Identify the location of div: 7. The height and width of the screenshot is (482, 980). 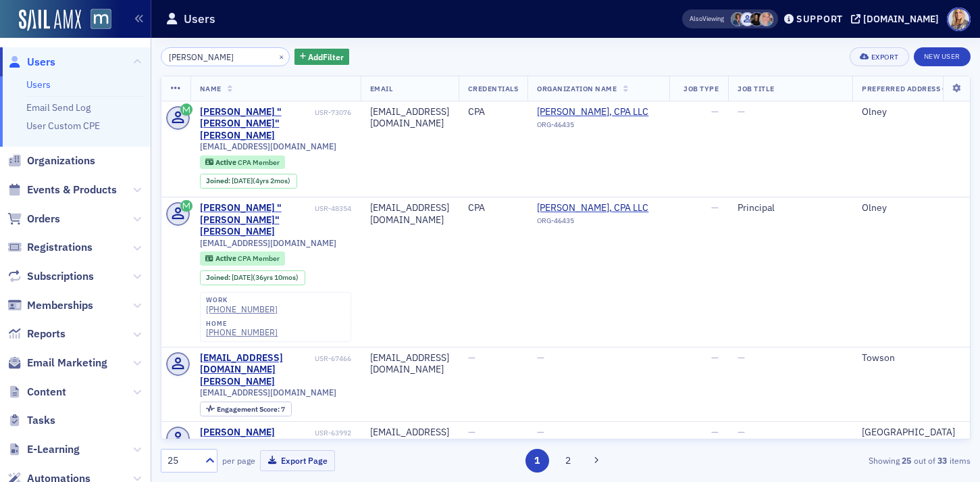
(250, 409).